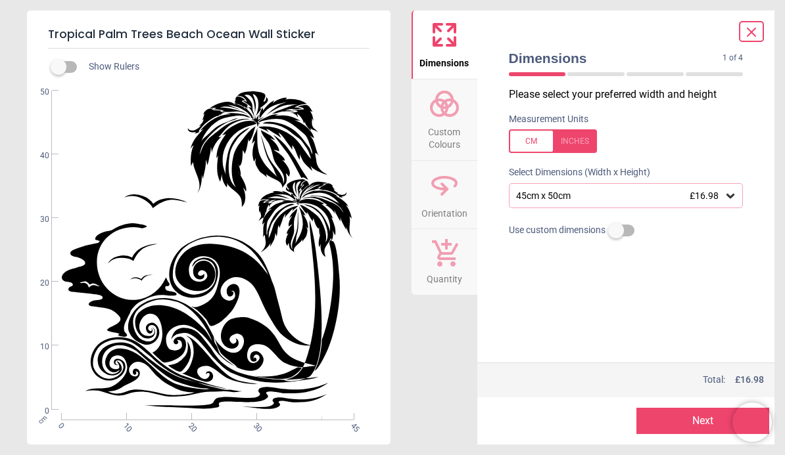 Image resolution: width=785 pixels, height=455 pixels. I want to click on span: Quantity, so click(444, 277).